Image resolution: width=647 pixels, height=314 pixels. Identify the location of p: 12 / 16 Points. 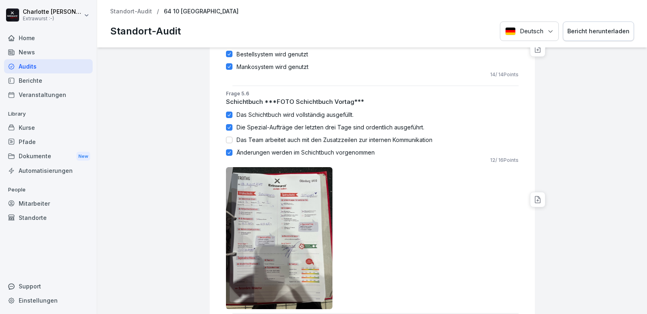
(504, 160).